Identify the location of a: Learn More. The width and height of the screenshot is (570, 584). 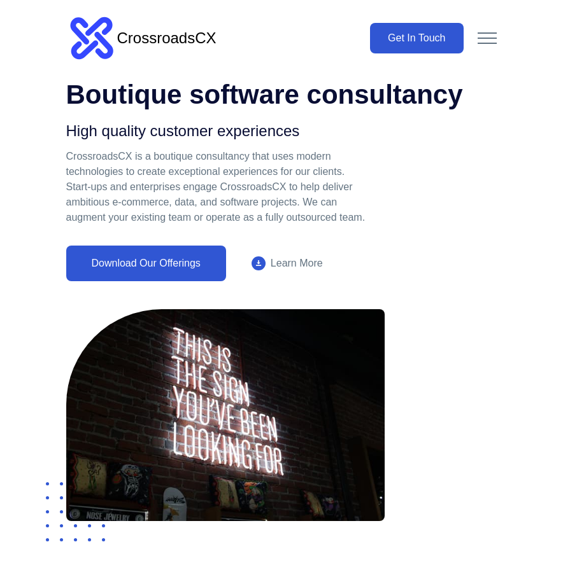
(287, 264).